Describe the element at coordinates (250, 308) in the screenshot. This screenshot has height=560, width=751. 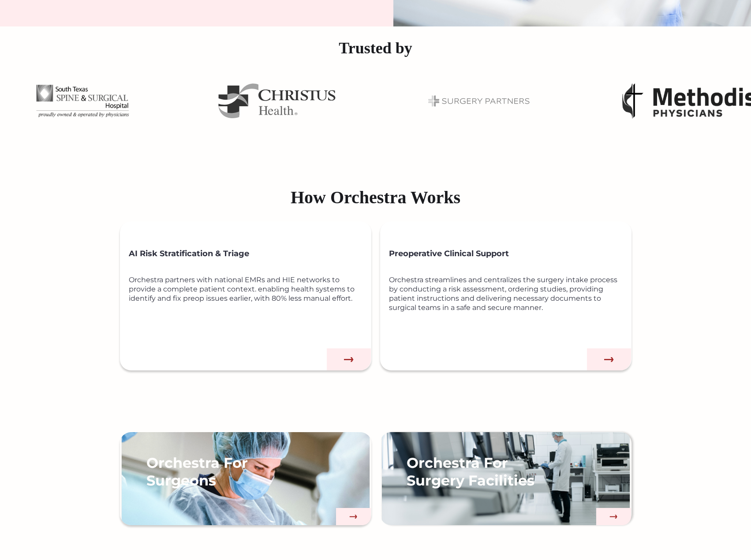
I see `div: Orchestra partners with national EMRs and HIE networks to provide a complete patient context. ena...` at that location.